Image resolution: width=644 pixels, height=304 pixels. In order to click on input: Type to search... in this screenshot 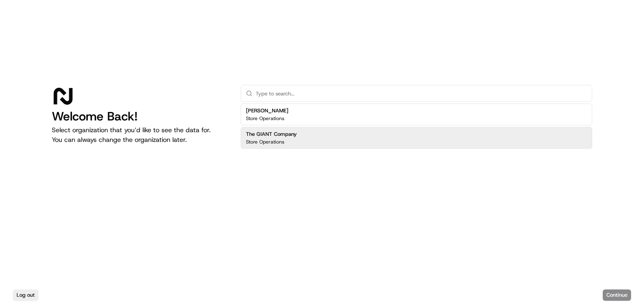, I will do `click(421, 93)`.